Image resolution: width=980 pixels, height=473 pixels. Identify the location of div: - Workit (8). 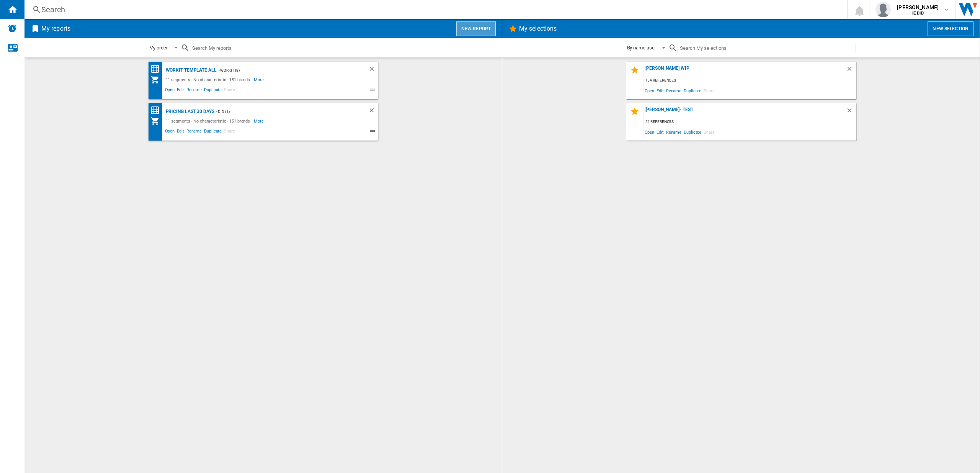
(285, 70).